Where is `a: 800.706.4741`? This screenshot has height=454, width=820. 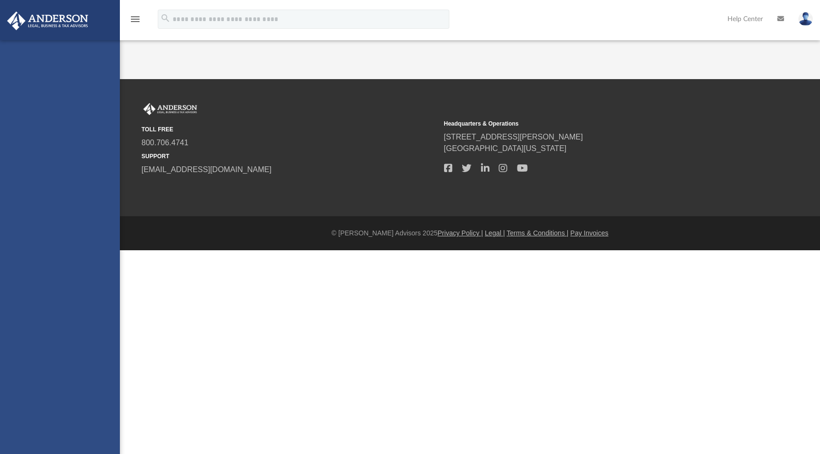
a: 800.706.4741 is located at coordinates (165, 142).